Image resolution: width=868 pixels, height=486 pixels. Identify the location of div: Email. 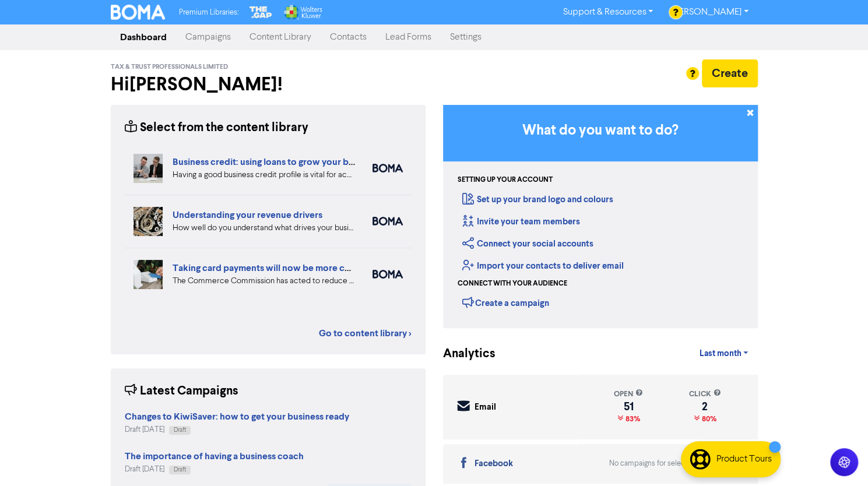
(485, 407).